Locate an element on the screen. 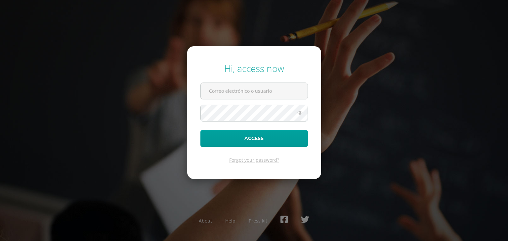 The width and height of the screenshot is (508, 241). a: About is located at coordinates (205, 221).